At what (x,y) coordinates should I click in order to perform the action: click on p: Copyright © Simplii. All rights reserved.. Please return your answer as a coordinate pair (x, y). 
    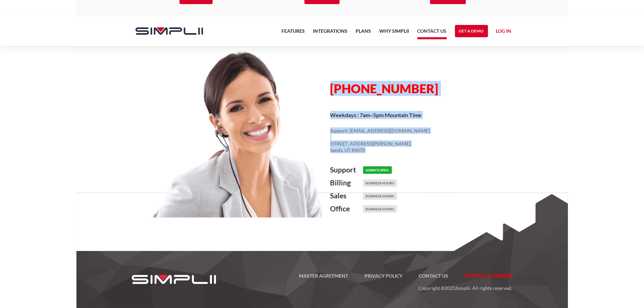
    Looking at the image, I should click on (371, 286).